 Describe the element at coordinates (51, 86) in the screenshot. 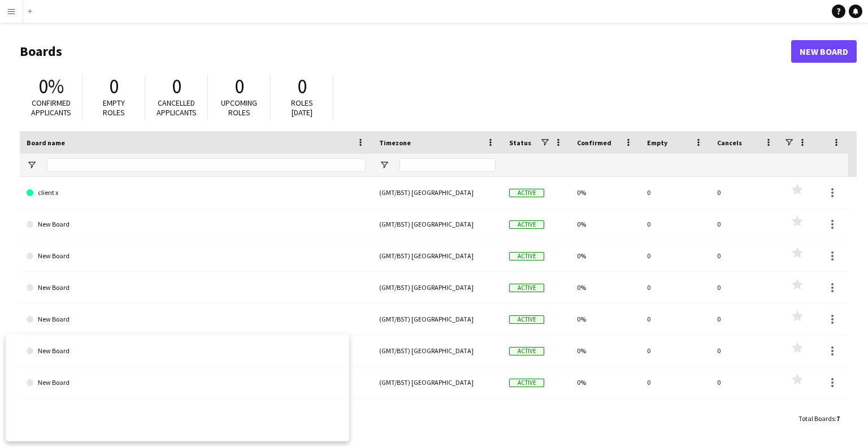

I see `span: 0%` at that location.